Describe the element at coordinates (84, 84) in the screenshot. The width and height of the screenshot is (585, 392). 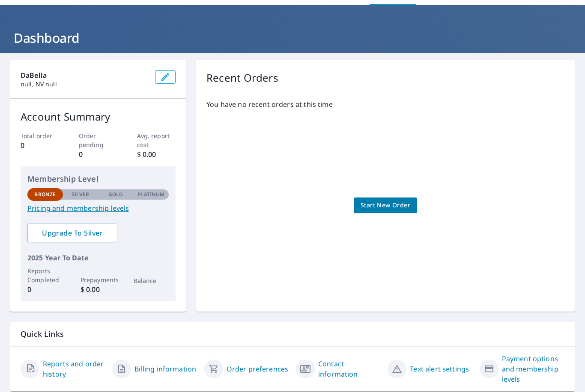
I see `p: null, NV null` at that location.